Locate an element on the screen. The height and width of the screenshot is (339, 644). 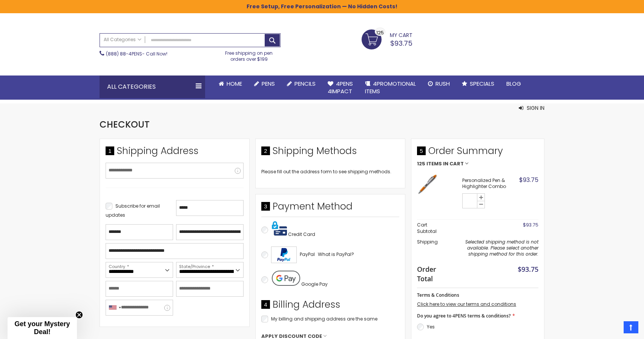
span: Pens is located at coordinates (268, 84).